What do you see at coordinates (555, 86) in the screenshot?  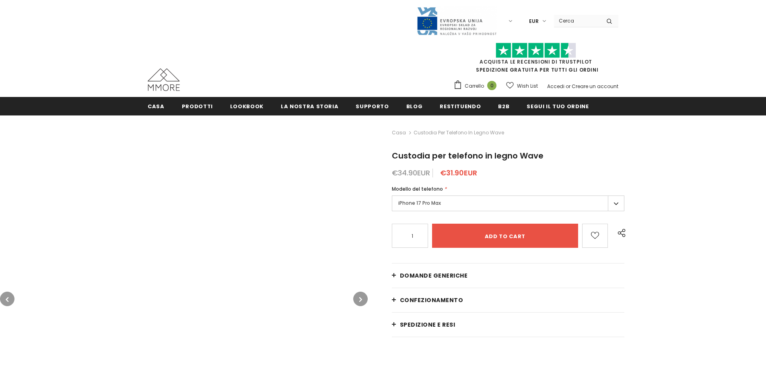 I see `a: Accedi` at bounding box center [555, 86].